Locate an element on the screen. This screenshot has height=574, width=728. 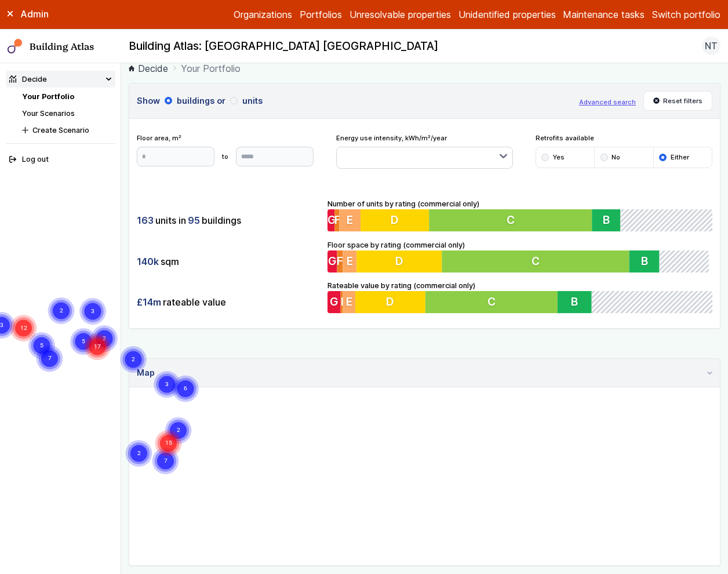
img: main-0bbd2752.svg is located at coordinates (15, 46).